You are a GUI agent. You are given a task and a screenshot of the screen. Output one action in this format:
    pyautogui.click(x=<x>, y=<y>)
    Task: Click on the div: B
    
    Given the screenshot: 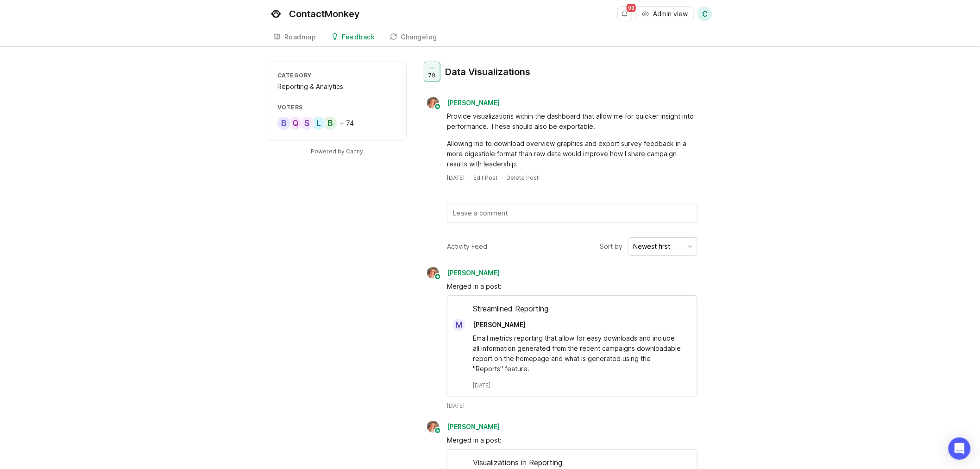 What is the action you would take?
    pyautogui.click(x=284, y=123)
    